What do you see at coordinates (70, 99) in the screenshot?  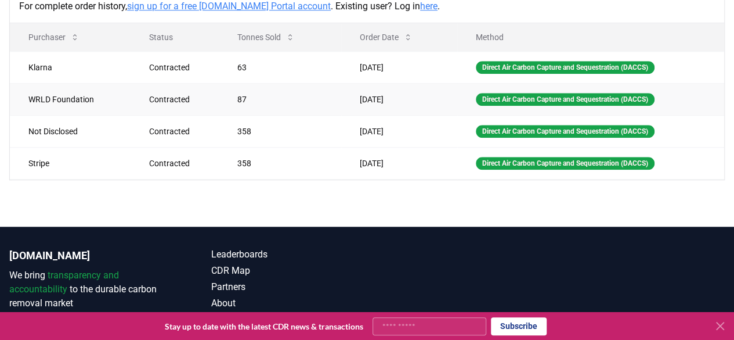 I see `td: WRLD Foundation` at bounding box center [70, 99].